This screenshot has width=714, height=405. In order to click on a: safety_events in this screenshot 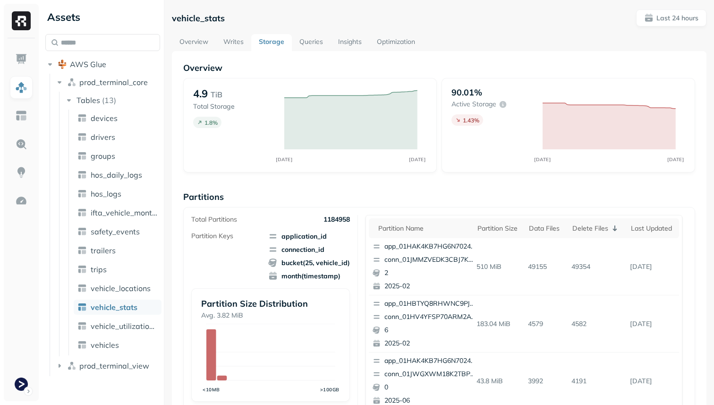, I will do `click(118, 231)`.